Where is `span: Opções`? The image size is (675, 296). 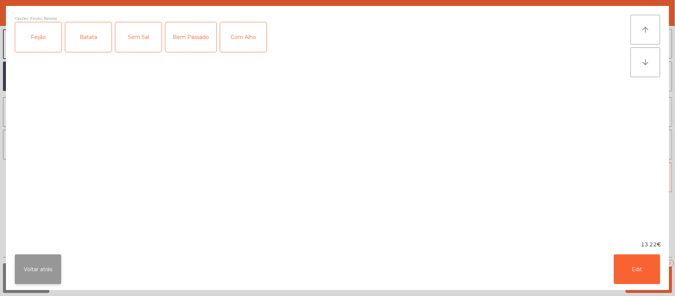
span: Opções is located at coordinates (21, 18).